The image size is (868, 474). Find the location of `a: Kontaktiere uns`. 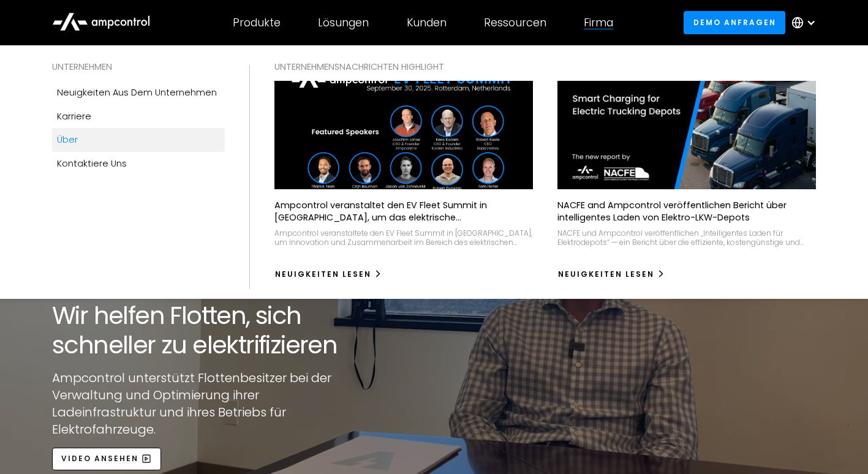

a: Kontaktiere uns is located at coordinates (139, 164).